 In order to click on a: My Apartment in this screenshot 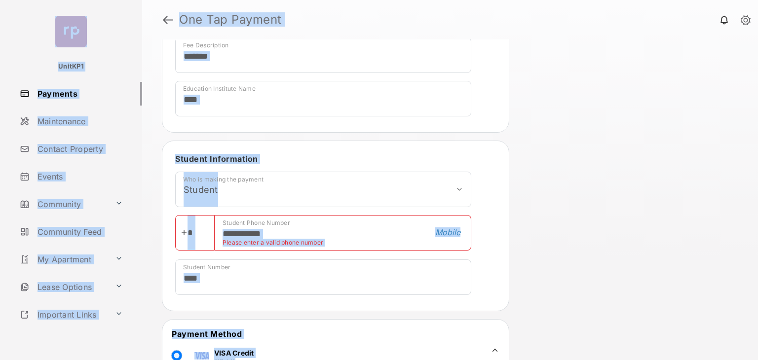, I will do `click(63, 260)`.